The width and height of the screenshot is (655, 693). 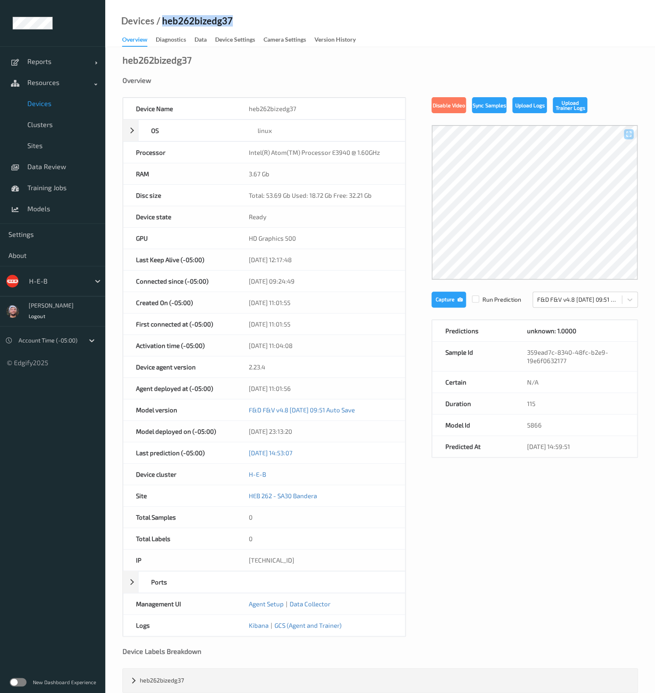 What do you see at coordinates (180, 604) in the screenshot?
I see `div: Management UI` at bounding box center [180, 604].